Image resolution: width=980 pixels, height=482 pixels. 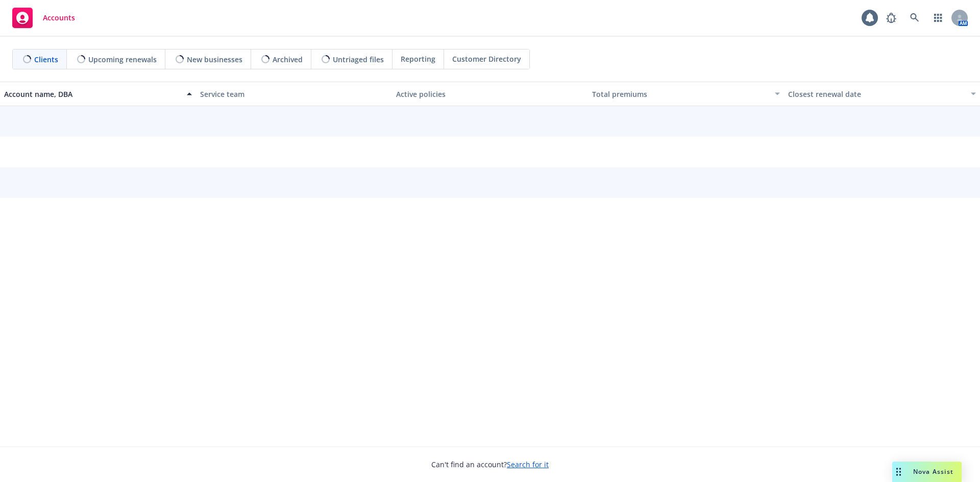 What do you see at coordinates (122, 59) in the screenshot?
I see `span: Upcoming renewals` at bounding box center [122, 59].